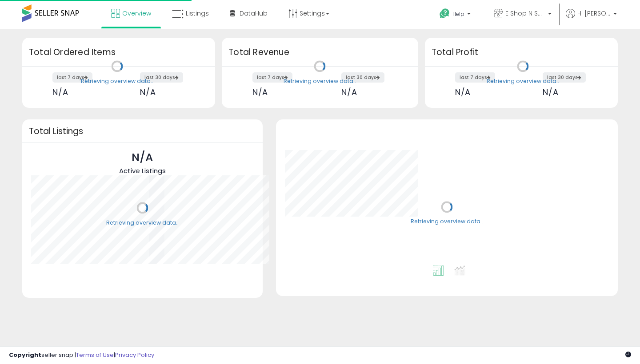 This screenshot has width=640, height=364. Describe the element at coordinates (95, 355) in the screenshot. I see `a: Terms of Use` at that location.